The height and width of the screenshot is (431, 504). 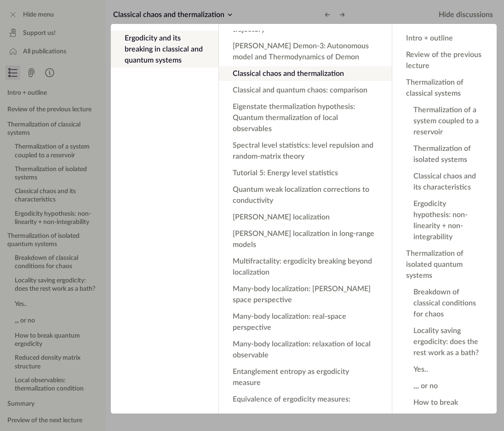 I want to click on button: Classical and quantum chaos: comparison, so click(x=305, y=90).